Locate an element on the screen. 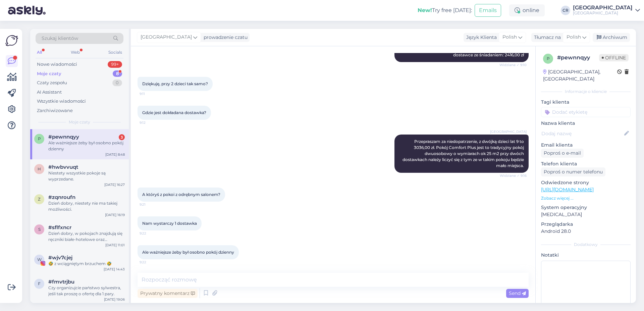  div: Poproś o numer telefonu is located at coordinates (573, 172).